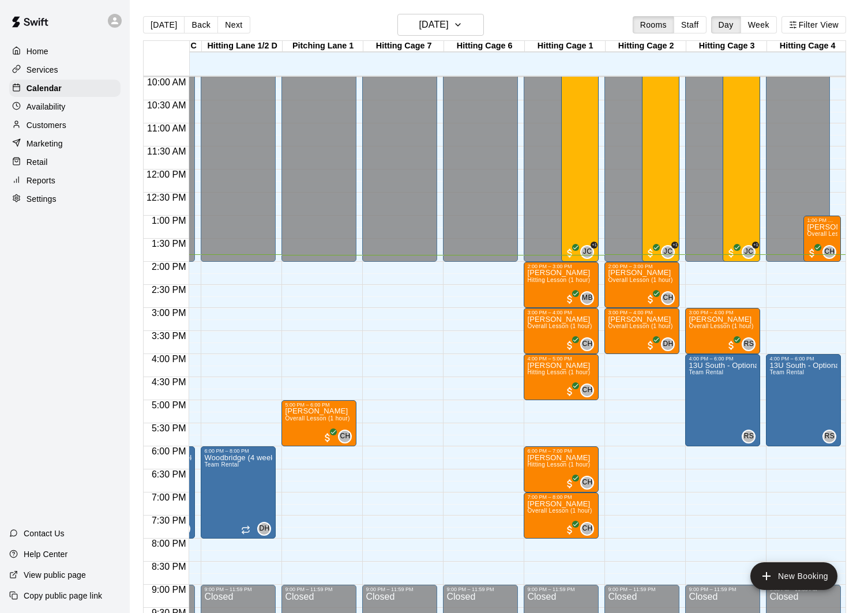  Describe the element at coordinates (642, 313) in the screenshot. I see `div: 3:00 PM – 4:00 PM` at that location.